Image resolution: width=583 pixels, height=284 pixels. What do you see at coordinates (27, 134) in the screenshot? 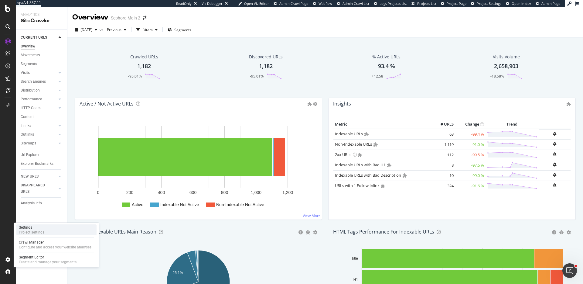
I see `div: Outlinks` at bounding box center [27, 134].